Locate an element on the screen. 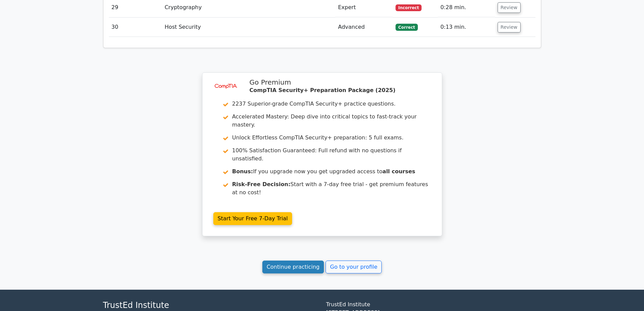 This screenshot has width=644, height=311. h4: TrustEd Institute is located at coordinates (211, 305).